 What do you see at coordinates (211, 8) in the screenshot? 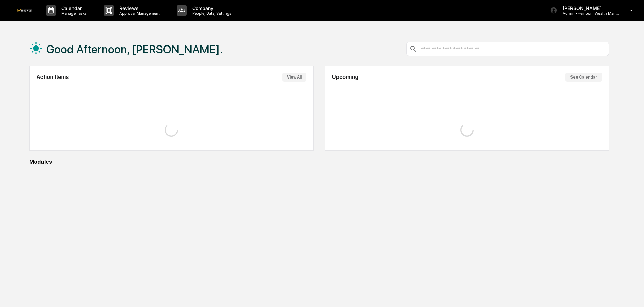
I see `p: Company` at bounding box center [211, 8].